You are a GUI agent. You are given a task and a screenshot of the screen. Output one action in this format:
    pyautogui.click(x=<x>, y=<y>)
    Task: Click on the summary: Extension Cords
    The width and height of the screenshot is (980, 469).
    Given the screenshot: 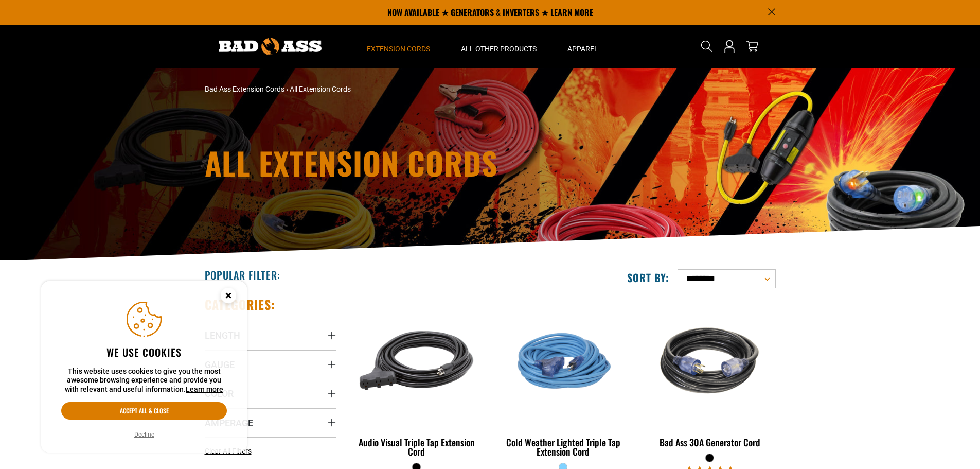 What is the action you would take?
    pyautogui.click(x=398, y=46)
    